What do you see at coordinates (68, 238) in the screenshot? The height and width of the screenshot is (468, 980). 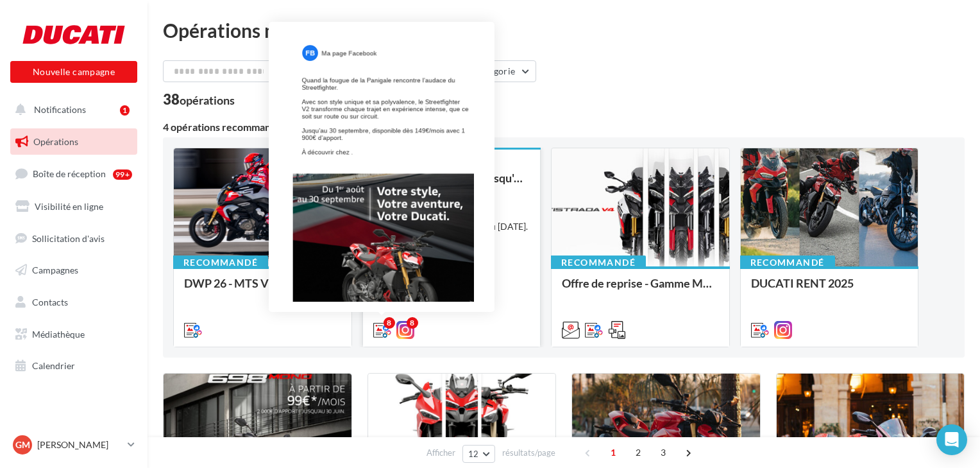 I see `span: Sollicitation d'avis` at bounding box center [68, 238].